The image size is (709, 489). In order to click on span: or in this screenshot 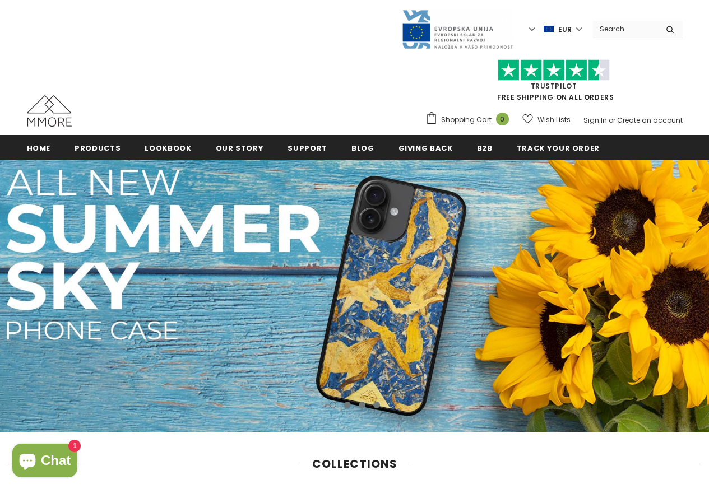, I will do `click(612, 120)`.